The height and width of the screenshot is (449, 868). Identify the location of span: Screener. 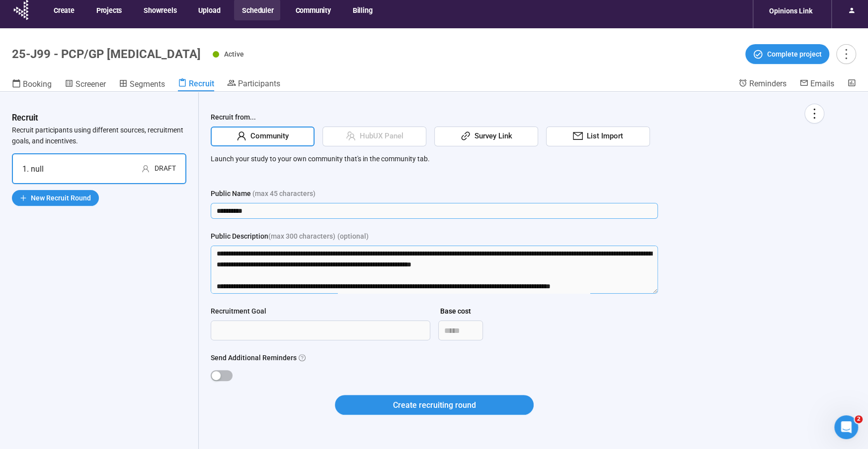
(91, 84).